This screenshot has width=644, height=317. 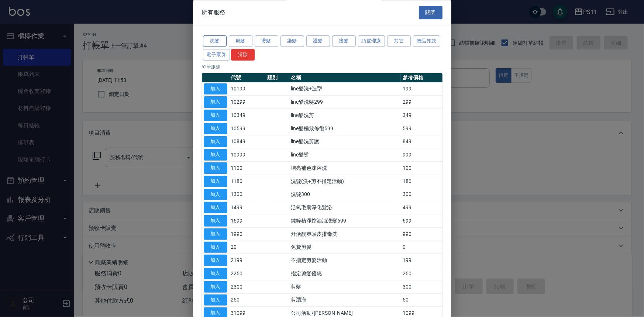 I want to click on td: 2250, so click(x=247, y=274).